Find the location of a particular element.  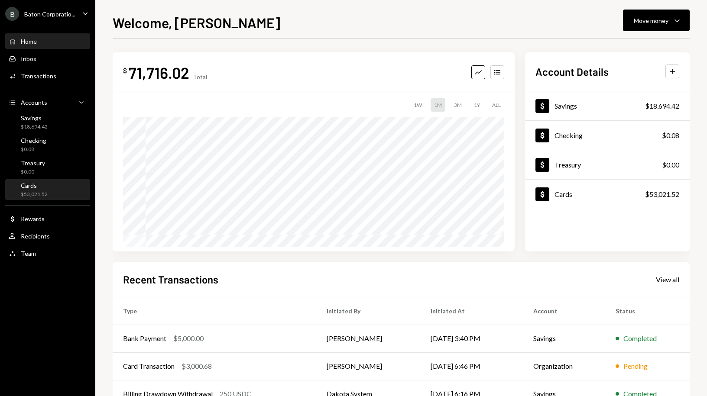

div: Transactions is located at coordinates (39, 76).